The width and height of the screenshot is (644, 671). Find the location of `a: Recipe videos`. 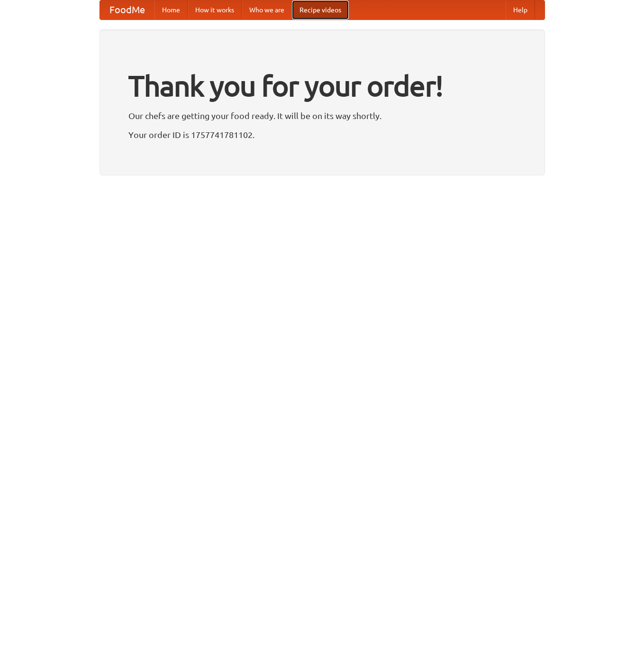

a: Recipe videos is located at coordinates (321, 10).